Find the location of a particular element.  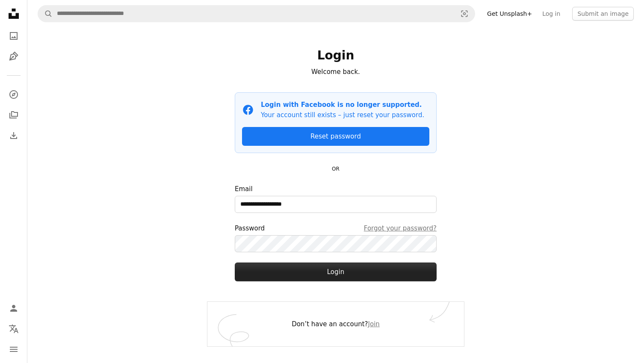

button: Menu is located at coordinates (14, 349).